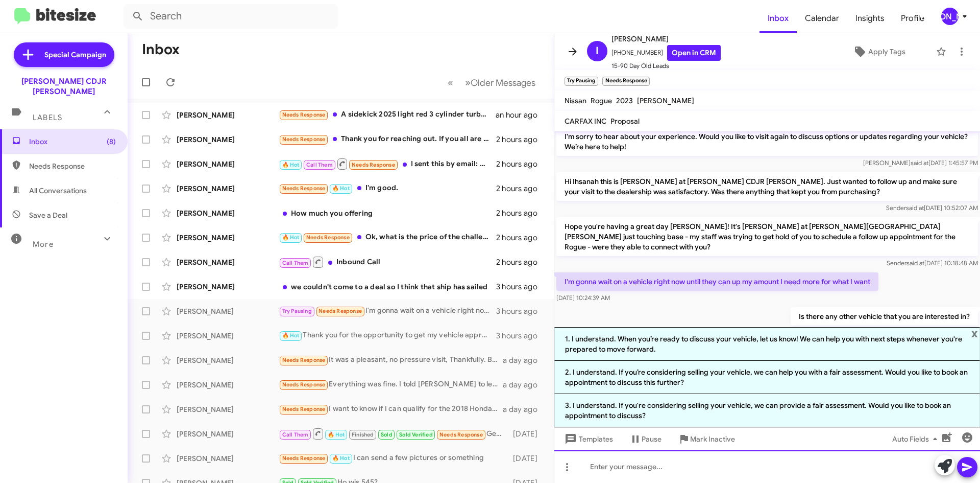 This screenshot has height=483, width=980. What do you see at coordinates (388, 213) in the screenshot?
I see `div: How much you offering` at bounding box center [388, 213].